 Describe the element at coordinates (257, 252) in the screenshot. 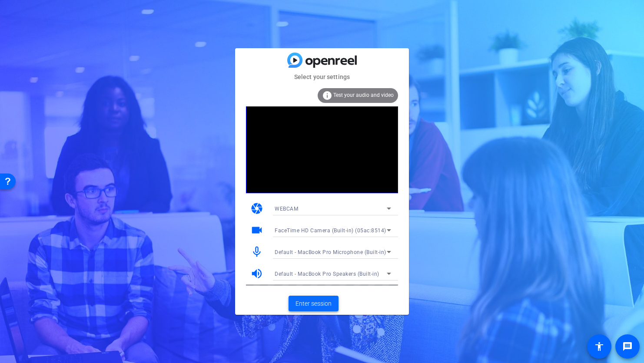

I see `mat-icon: mic_none` at that location.